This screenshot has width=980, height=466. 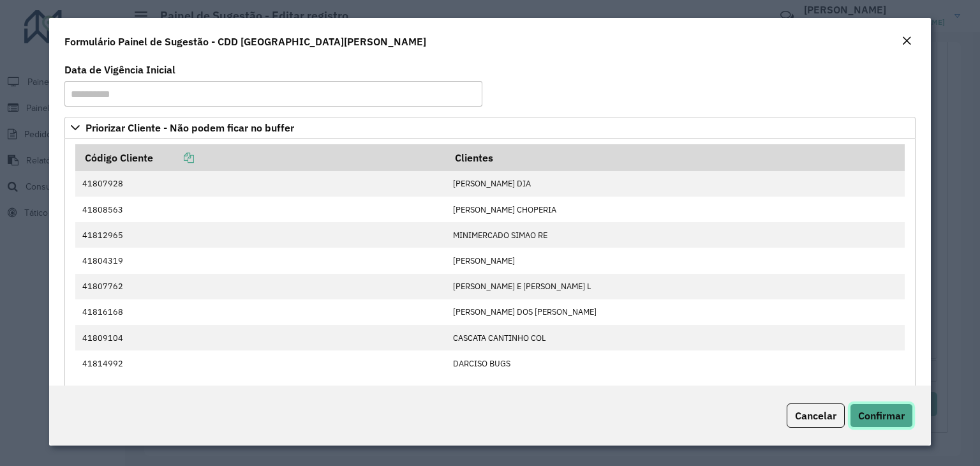 What do you see at coordinates (675, 235) in the screenshot?
I see `td: MINIMERCADO SIMAO RE` at bounding box center [675, 235].